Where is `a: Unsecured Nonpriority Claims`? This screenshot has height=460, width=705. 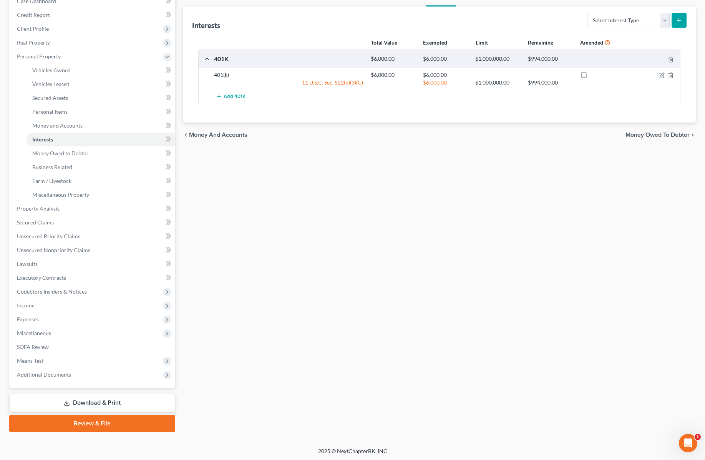
a: Unsecured Nonpriority Claims is located at coordinates (93, 250).